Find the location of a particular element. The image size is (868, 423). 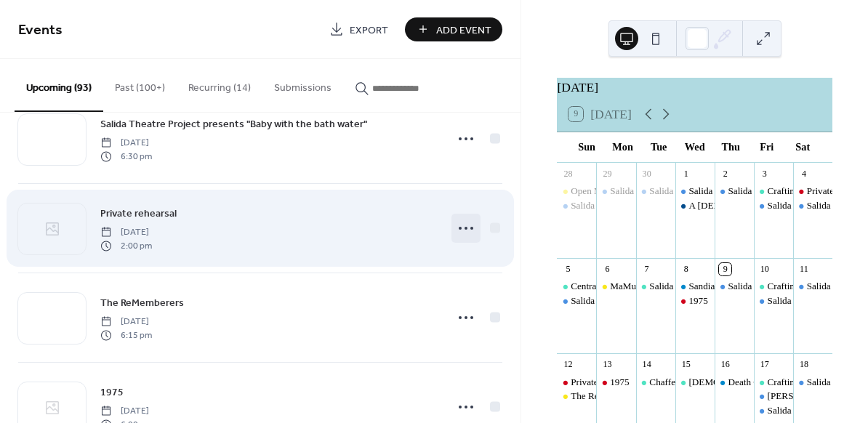

a: Add Event is located at coordinates (454, 29).